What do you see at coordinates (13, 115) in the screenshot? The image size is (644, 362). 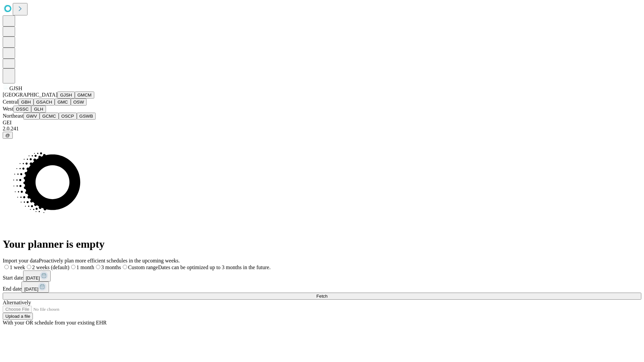 I see `span: Northeast` at bounding box center [13, 115].